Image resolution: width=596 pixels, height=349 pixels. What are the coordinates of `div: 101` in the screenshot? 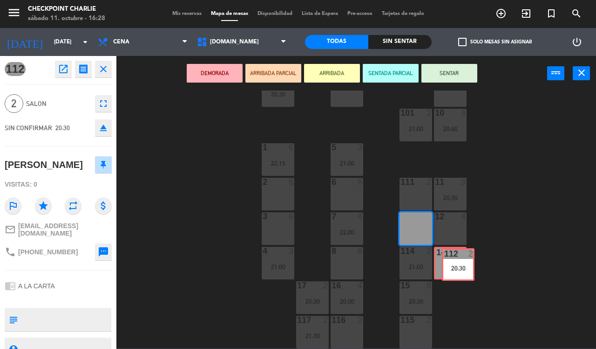 It's located at (401, 113).